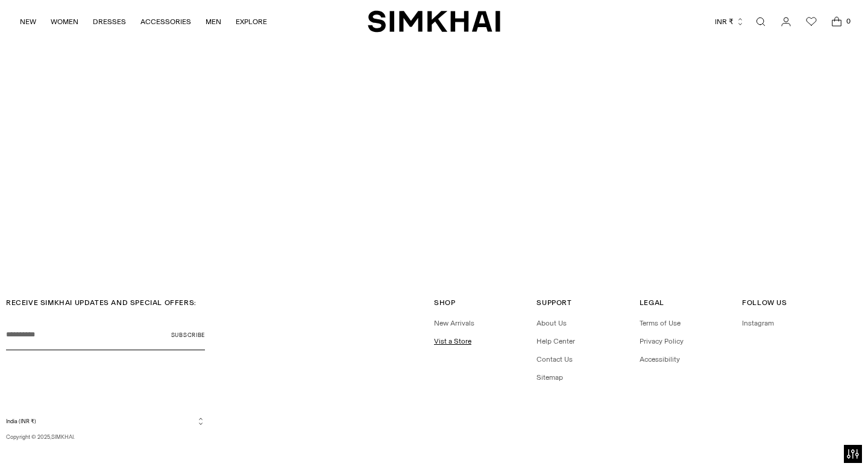 This screenshot has width=868, height=469. What do you see at coordinates (453, 341) in the screenshot?
I see `a: Vist a Store` at bounding box center [453, 341].